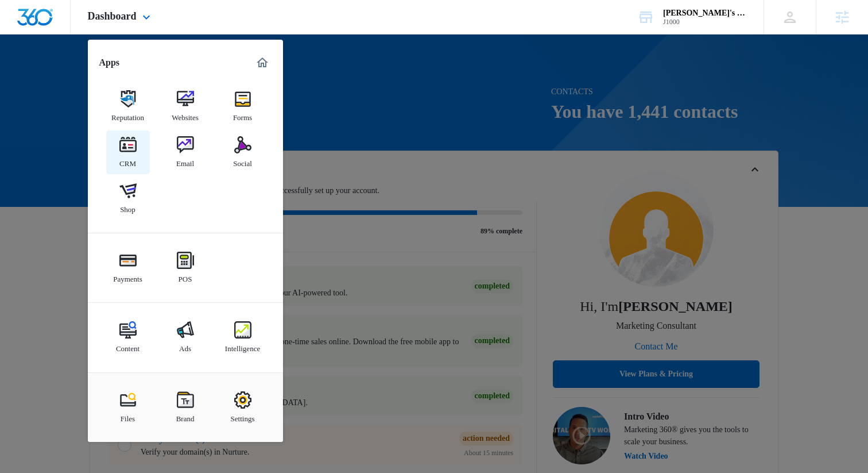  Describe the element at coordinates (127, 346) in the screenshot. I see `div: Content` at that location.